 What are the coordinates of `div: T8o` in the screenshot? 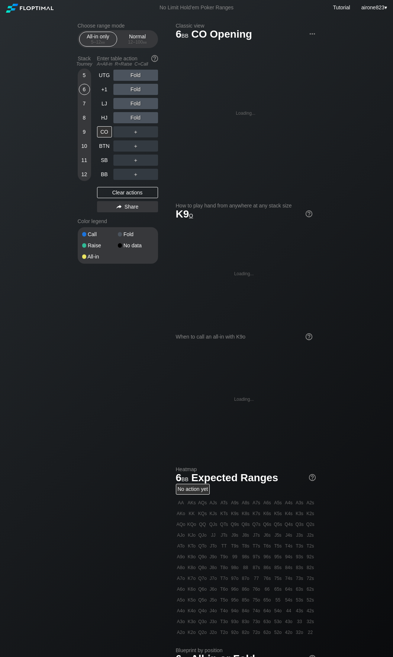 It's located at (224, 567).